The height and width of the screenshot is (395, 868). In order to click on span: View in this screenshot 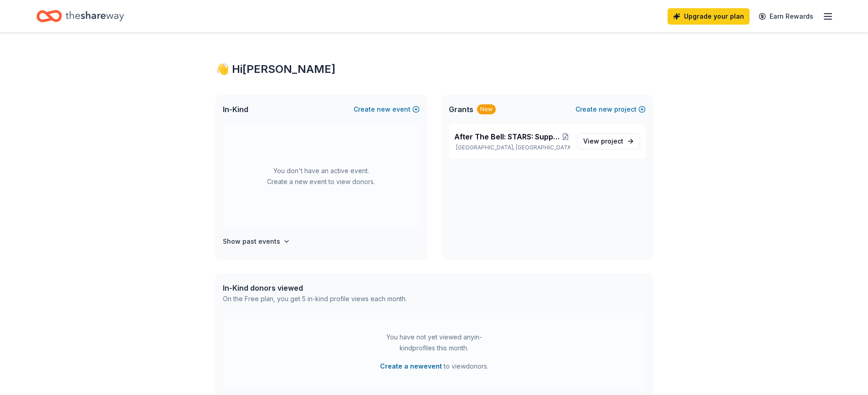, I will do `click(603, 141)`.